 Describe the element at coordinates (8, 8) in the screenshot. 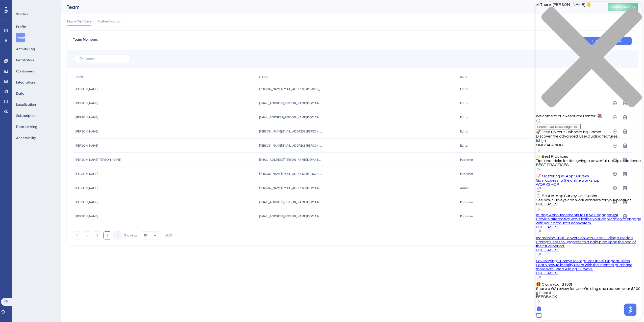

I see `button: Open AI Assistant Launcher` at that location.